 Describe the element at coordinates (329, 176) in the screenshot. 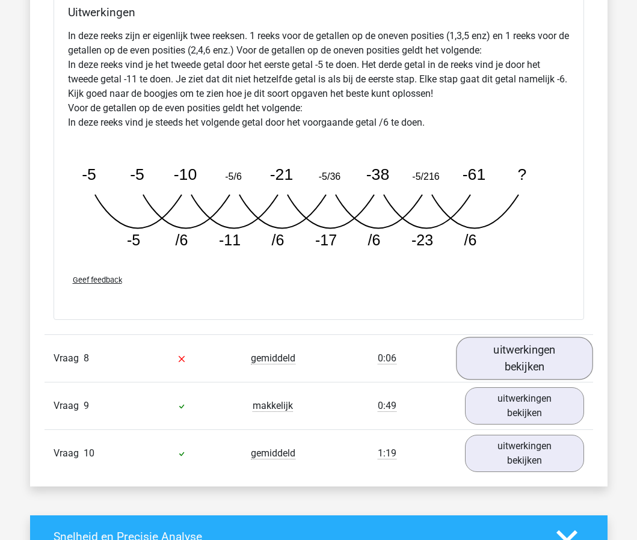

I see `tspan: -5/36` at that location.